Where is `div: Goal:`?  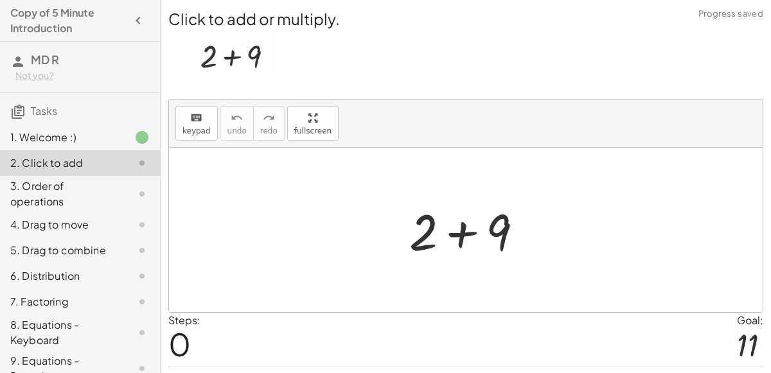
div: Goal: is located at coordinates (749, 320).